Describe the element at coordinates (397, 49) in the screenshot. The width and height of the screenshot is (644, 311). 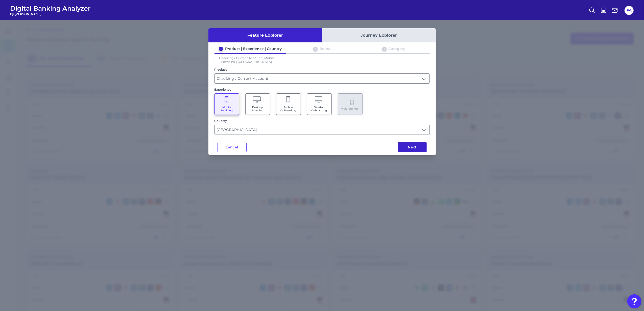
I see `div: Category` at that location.